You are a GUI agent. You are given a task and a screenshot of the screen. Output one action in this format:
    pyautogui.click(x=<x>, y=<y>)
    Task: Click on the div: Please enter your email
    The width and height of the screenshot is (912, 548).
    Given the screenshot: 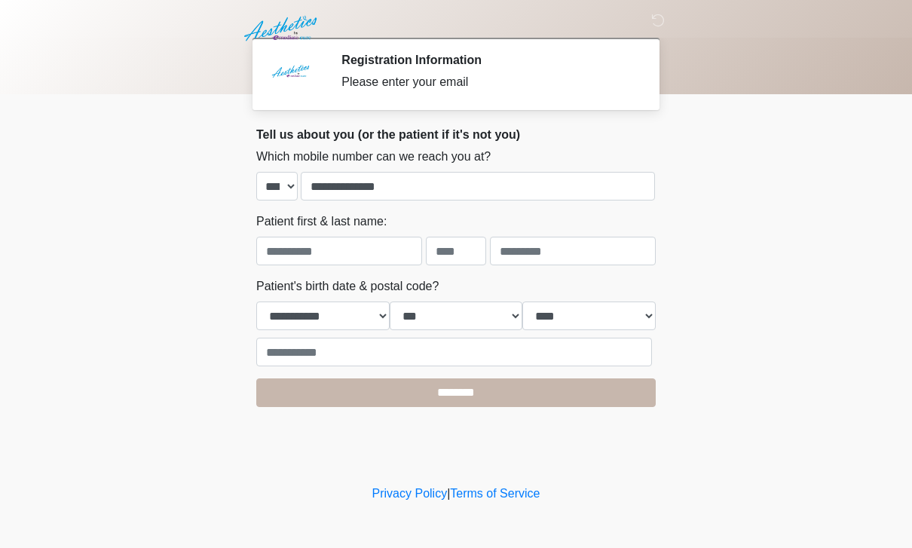 What is the action you would take?
    pyautogui.click(x=487, y=82)
    